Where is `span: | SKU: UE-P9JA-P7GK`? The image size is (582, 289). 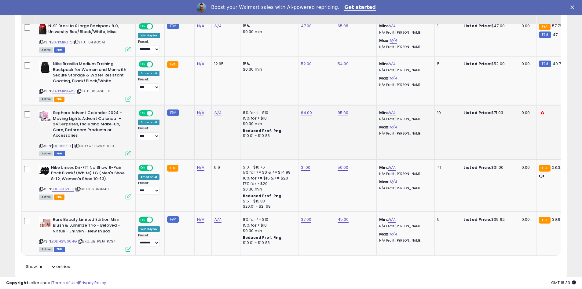 span: | SKU: UE-P9JA-P7GK is located at coordinates (96, 241).